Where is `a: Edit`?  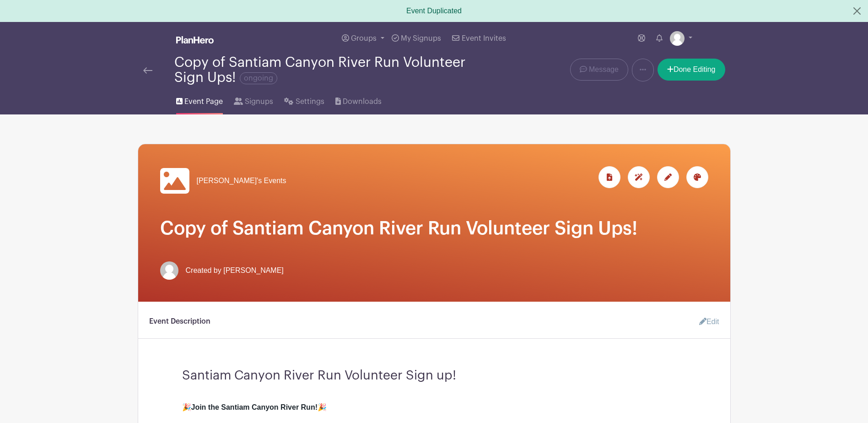
a: Edit is located at coordinates (705, 322).